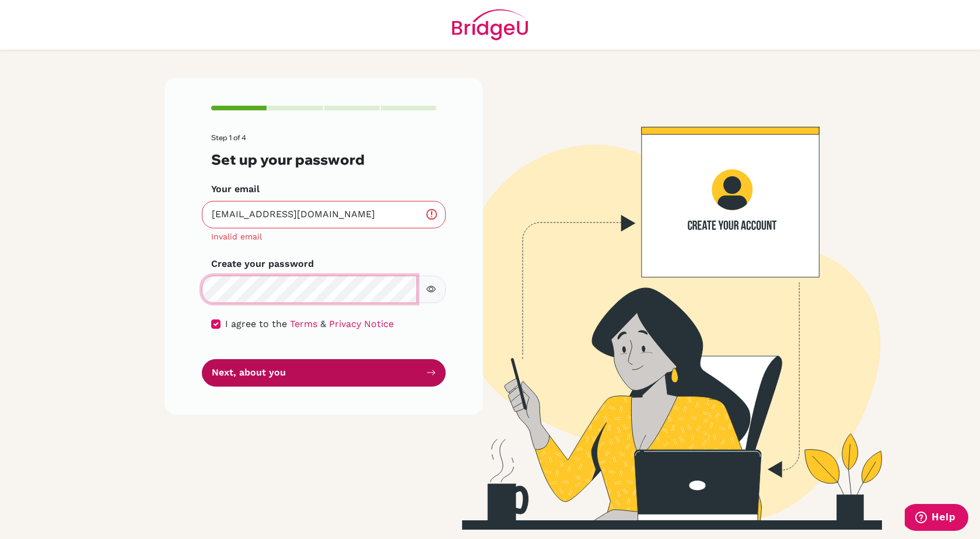 The width and height of the screenshot is (980, 539). Describe the element at coordinates (229, 137) in the screenshot. I see `span: Step 1 of 4` at that location.